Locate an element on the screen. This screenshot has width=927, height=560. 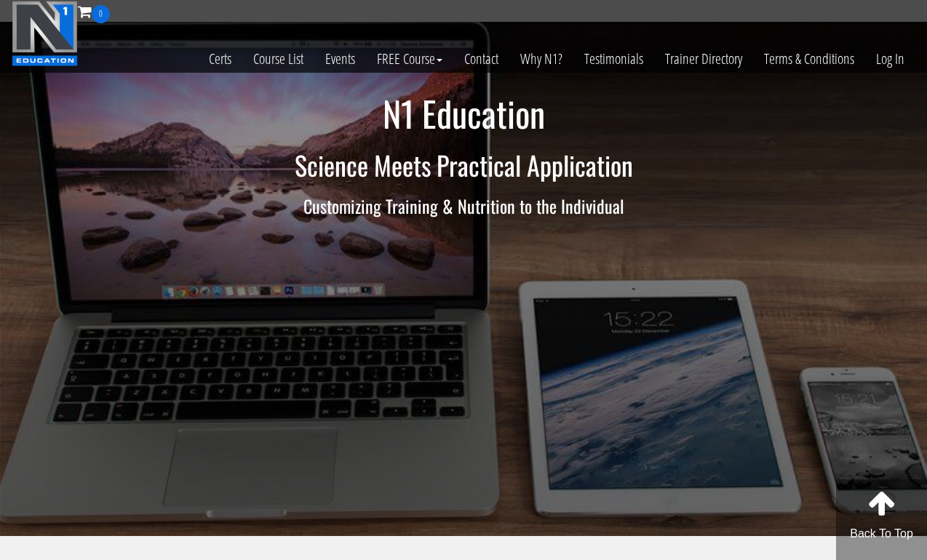
img: n1-education is located at coordinates (45, 33).